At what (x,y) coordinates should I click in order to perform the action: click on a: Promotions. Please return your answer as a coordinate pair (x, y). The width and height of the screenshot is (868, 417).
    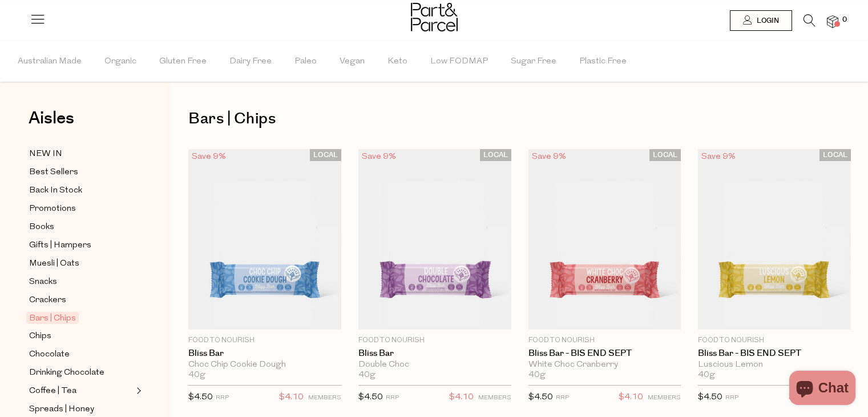
    Looking at the image, I should click on (81, 208).